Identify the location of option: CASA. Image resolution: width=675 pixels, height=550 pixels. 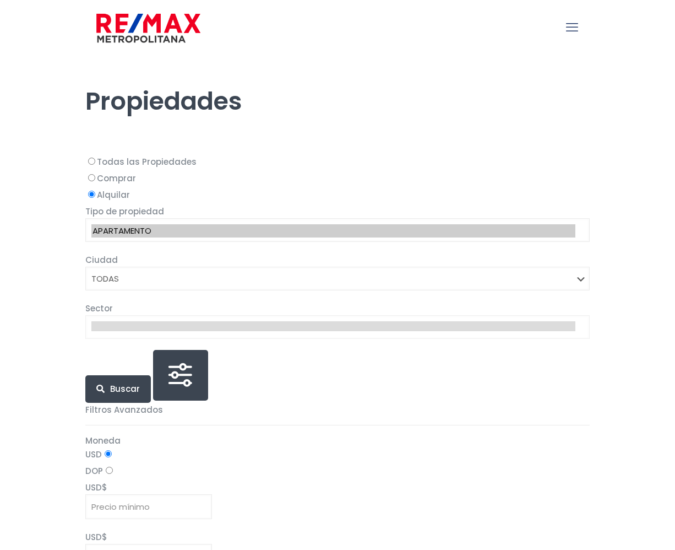
(333, 244).